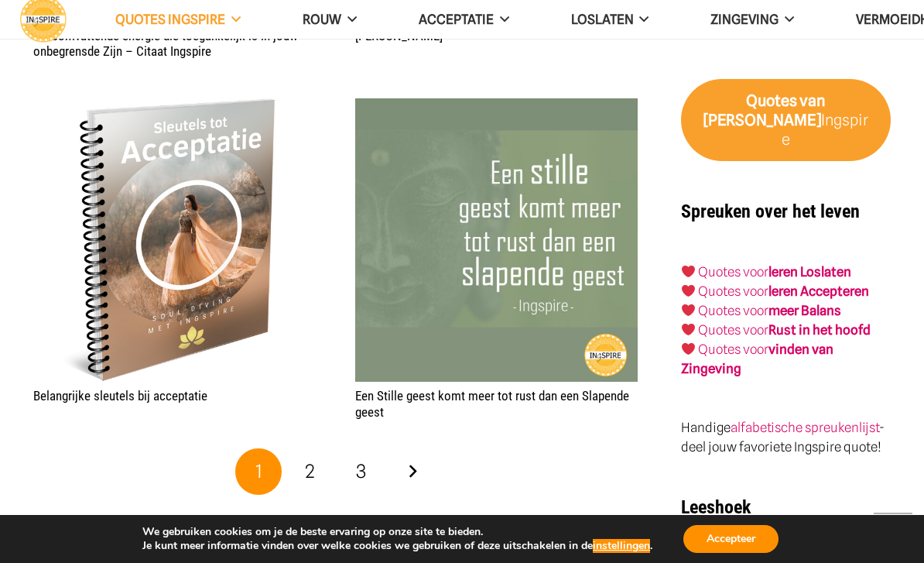 The width and height of the screenshot is (924, 563). What do you see at coordinates (784, 330) in the screenshot?
I see `a: Quotes voorRust in het hoofd` at bounding box center [784, 330].